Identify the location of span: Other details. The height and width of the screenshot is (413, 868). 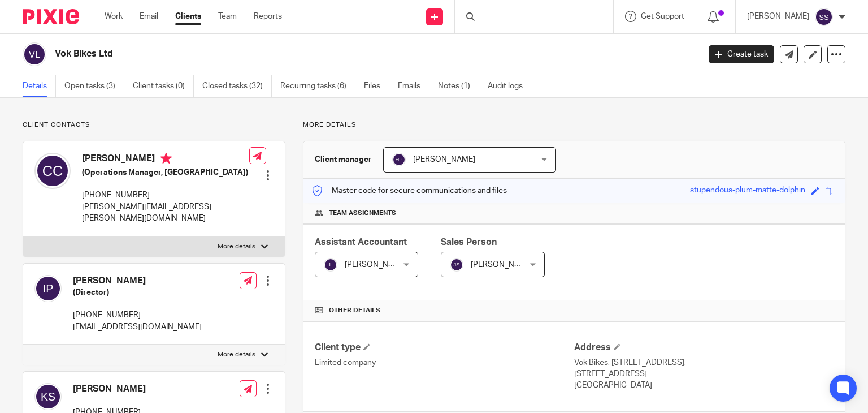
(355, 310).